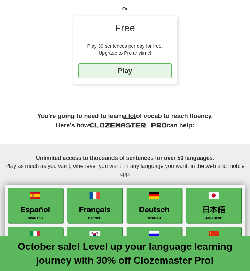 The height and width of the screenshot is (271, 250). What do you see at coordinates (125, 53) in the screenshot?
I see `div: Upgrade to Pro anytime!` at bounding box center [125, 53].